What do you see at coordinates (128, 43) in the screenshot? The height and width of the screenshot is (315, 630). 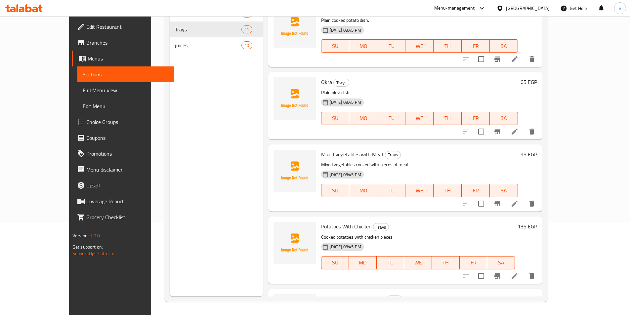 I see `span: Branches` at bounding box center [128, 43].